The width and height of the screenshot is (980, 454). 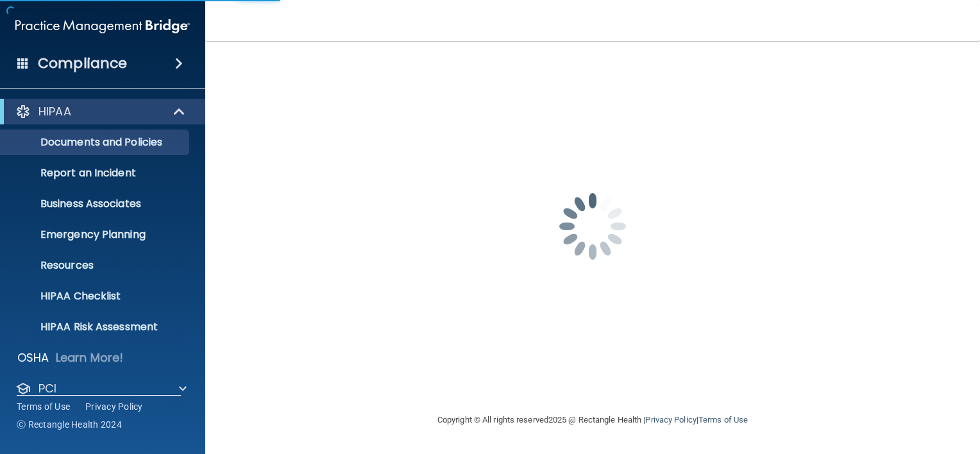 I want to click on div: Copyright © All rights reserved 2025 @ Rectangle Health | |, so click(x=593, y=420).